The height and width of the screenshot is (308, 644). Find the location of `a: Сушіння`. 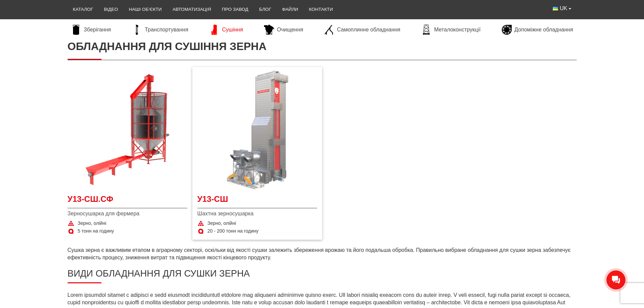

a: Сушіння is located at coordinates (226, 30).